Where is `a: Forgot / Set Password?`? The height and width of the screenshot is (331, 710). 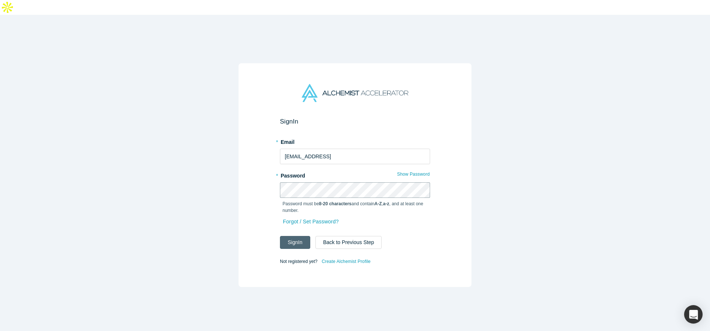 a: Forgot / Set Password? is located at coordinates (311, 222).